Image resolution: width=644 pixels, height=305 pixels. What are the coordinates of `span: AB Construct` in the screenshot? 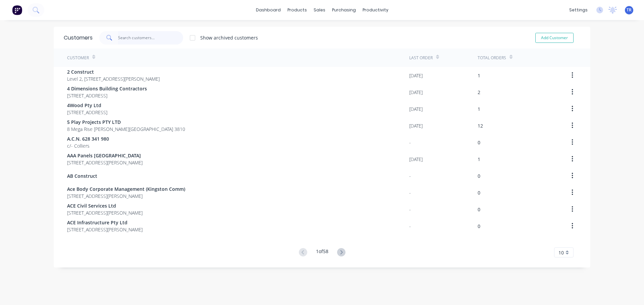 It's located at (82, 176).